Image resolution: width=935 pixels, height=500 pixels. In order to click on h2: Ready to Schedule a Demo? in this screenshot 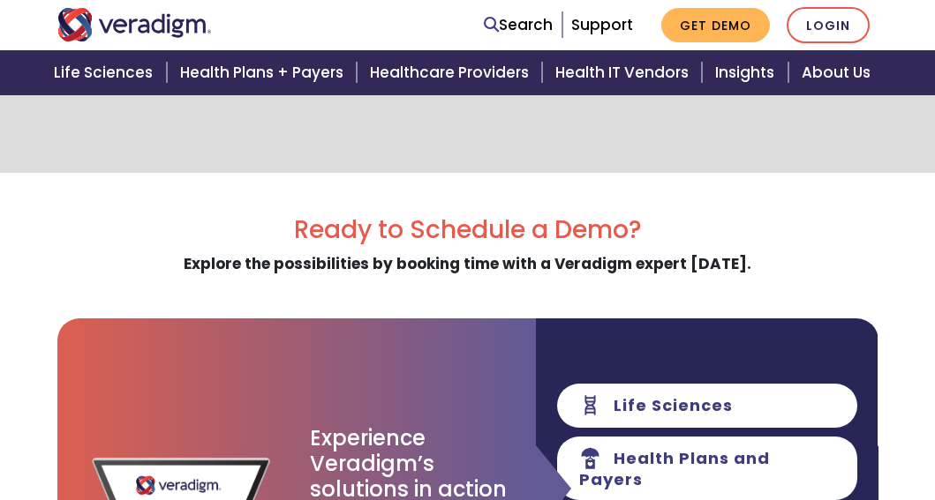, I will do `click(468, 230)`.